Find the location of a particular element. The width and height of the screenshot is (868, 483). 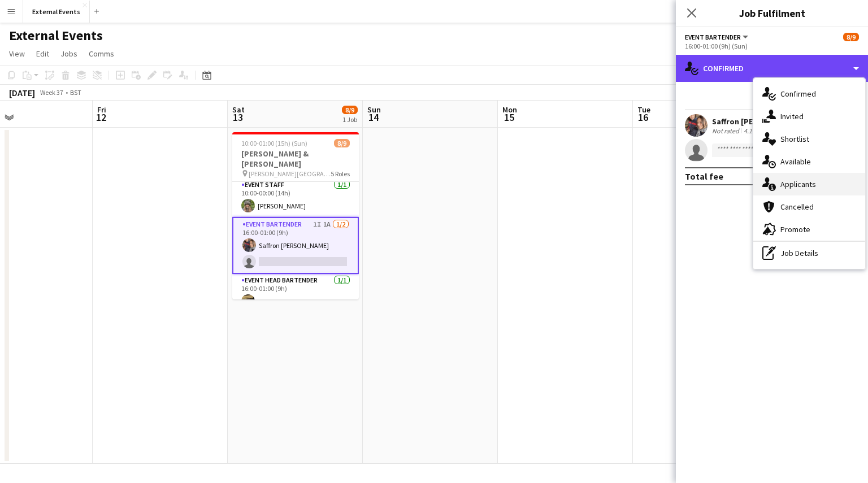

span: 10:00-01:00 (15h) (Sun) is located at coordinates (274, 143).